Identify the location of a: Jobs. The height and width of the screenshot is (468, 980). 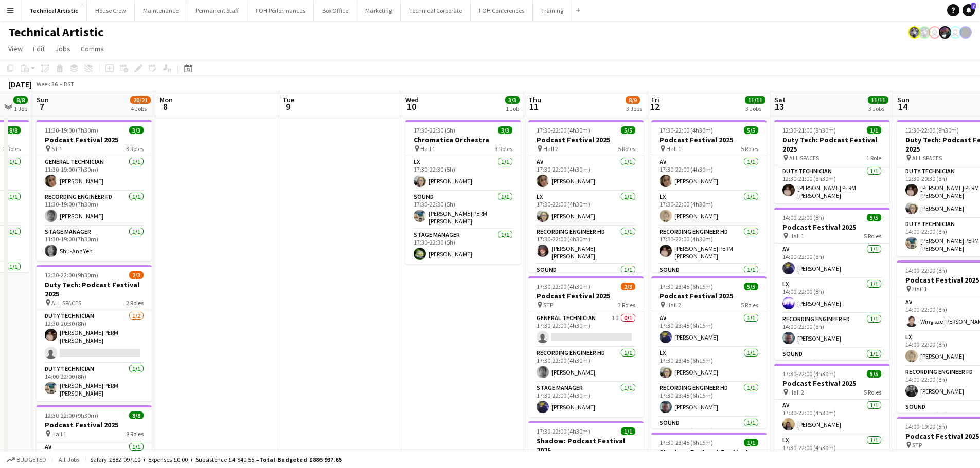
(63, 49).